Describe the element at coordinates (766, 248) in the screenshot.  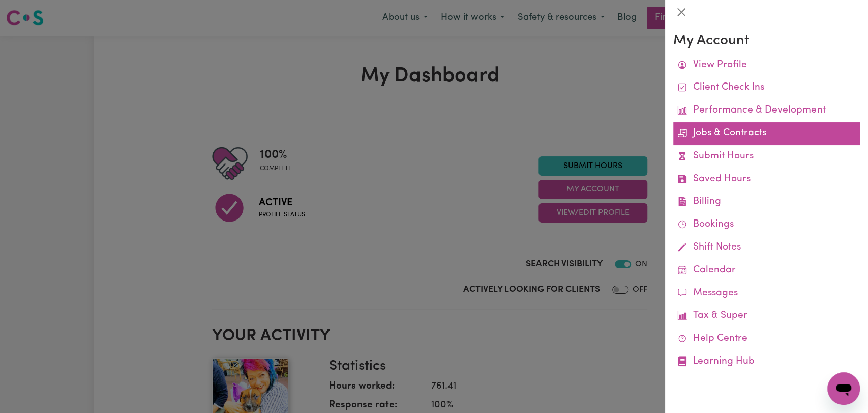
I see `a: Shift Notes` at that location.